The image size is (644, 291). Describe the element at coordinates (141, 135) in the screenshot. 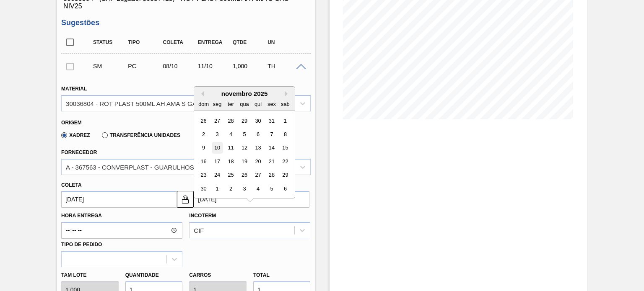

I see `label: Transferência Unidades` at that location.